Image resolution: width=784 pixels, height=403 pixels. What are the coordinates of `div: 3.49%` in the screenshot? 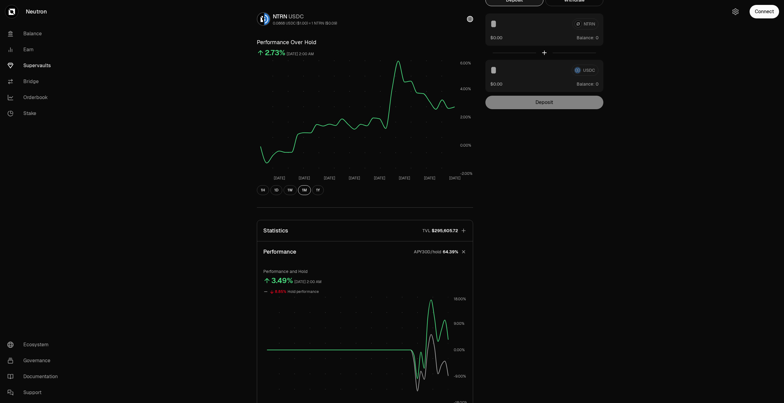 It's located at (282, 281).